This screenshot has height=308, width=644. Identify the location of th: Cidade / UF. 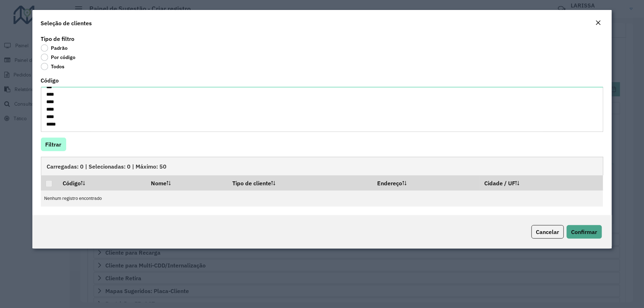
(541, 183).